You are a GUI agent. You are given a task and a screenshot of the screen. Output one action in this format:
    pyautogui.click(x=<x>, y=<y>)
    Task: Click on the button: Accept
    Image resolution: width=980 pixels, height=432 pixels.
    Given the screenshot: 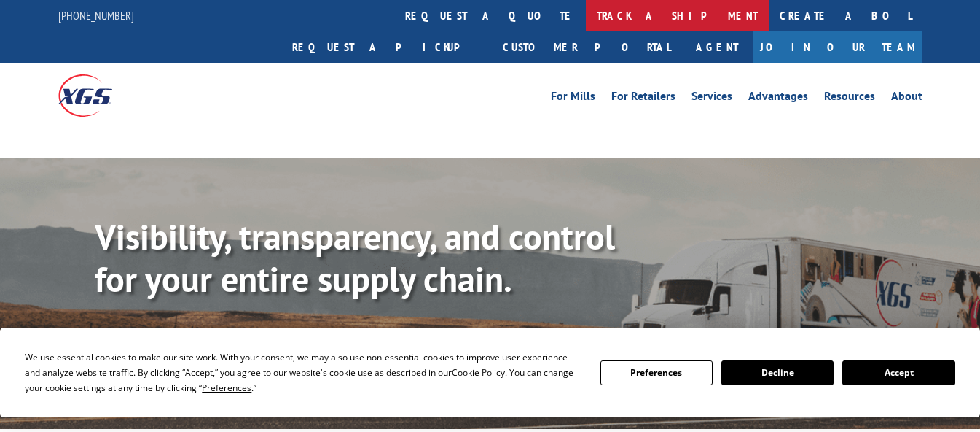 What is the action you would take?
    pyautogui.click(x=899, y=373)
    